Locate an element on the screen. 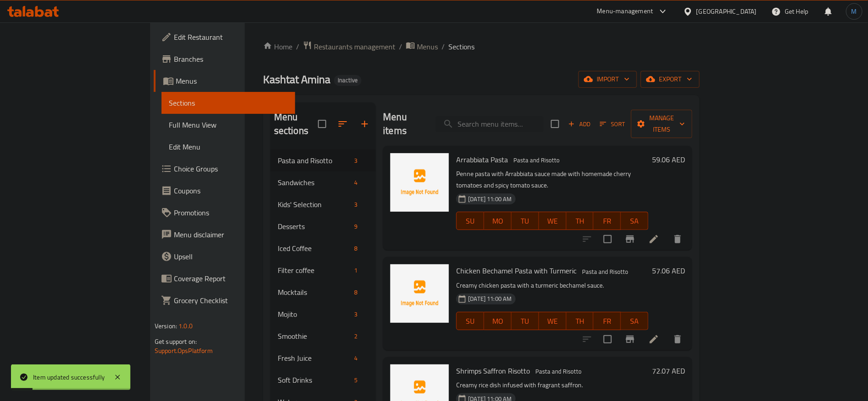 This screenshot has width=868, height=401. div: Filter coffee is located at coordinates (314, 270).